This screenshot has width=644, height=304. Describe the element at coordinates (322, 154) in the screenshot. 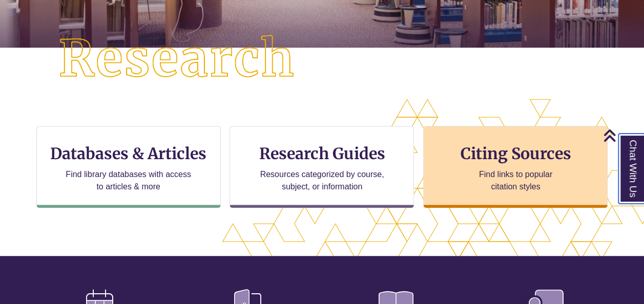

I see `h3: Research Guides` at that location.